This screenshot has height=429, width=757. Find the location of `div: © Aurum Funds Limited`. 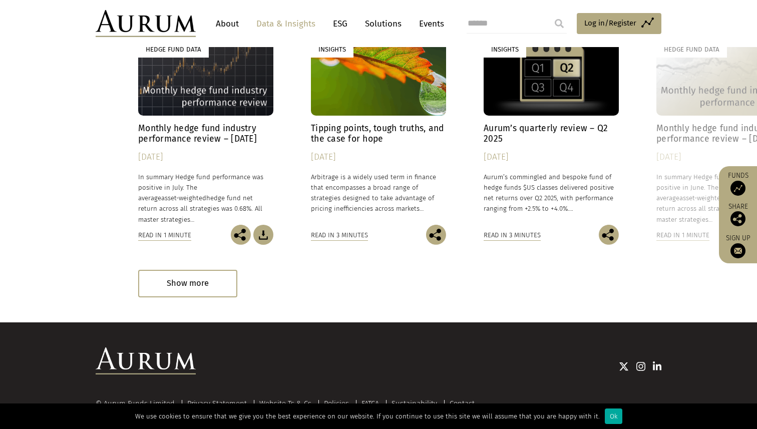

div: © Aurum Funds Limited is located at coordinates (138, 404).